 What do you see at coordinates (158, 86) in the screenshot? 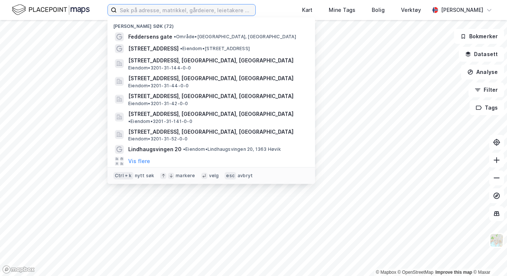
I see `span: Eiendom • 3201-31-44-0-0` at bounding box center [158, 86].